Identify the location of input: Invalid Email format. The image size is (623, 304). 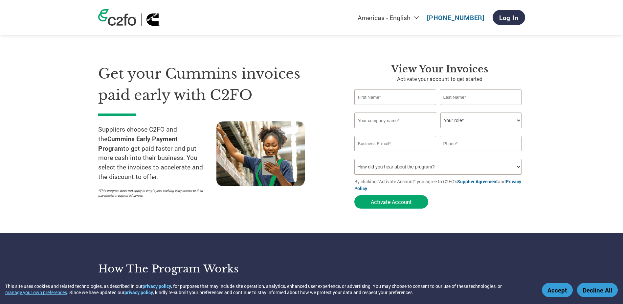
(396, 143).